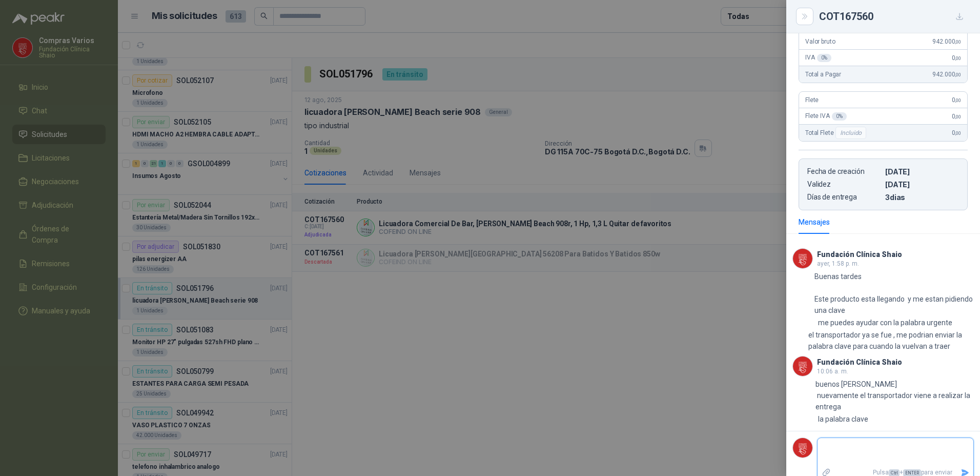 The image size is (980, 476). What do you see at coordinates (885, 323) in the screenshot?
I see `p: me puedes ayudar con la palabra urgente` at bounding box center [885, 323].